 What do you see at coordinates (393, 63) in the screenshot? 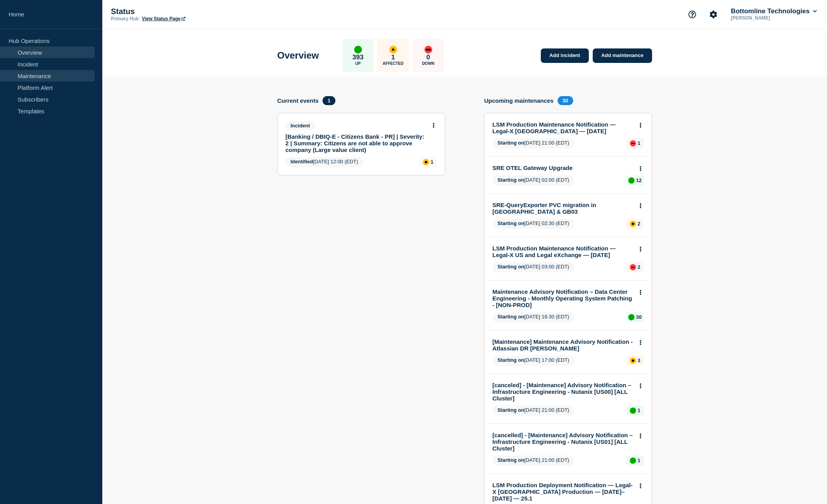
I see `p: Affected` at bounding box center [393, 63].